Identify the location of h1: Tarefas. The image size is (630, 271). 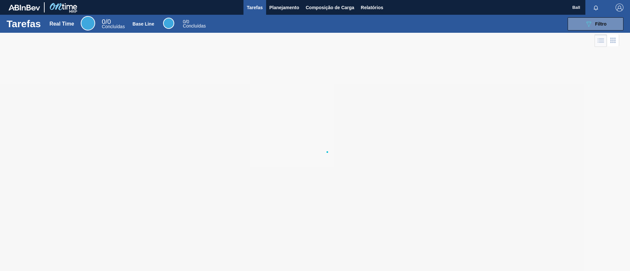
(24, 24).